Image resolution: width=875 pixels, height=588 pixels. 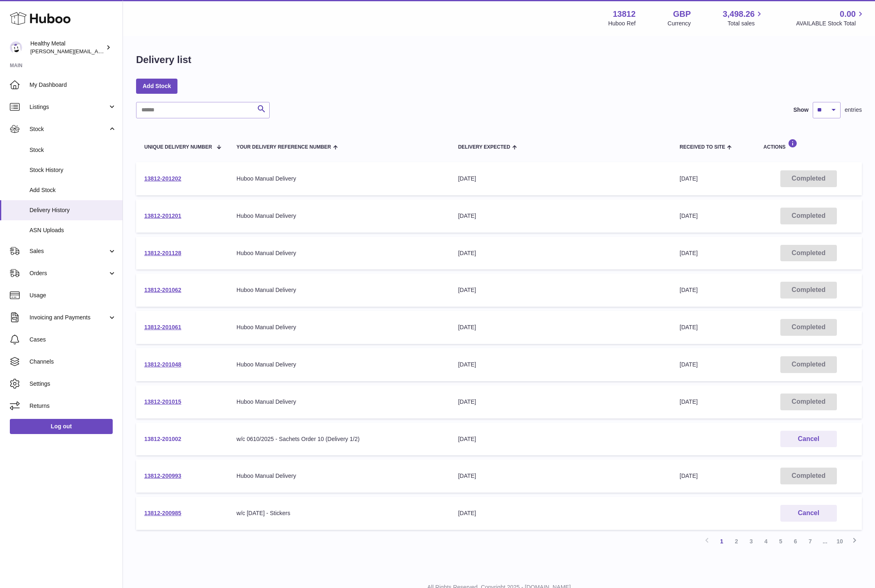 What do you see at coordinates (681, 14) in the screenshot?
I see `strong: GBP` at bounding box center [681, 14].